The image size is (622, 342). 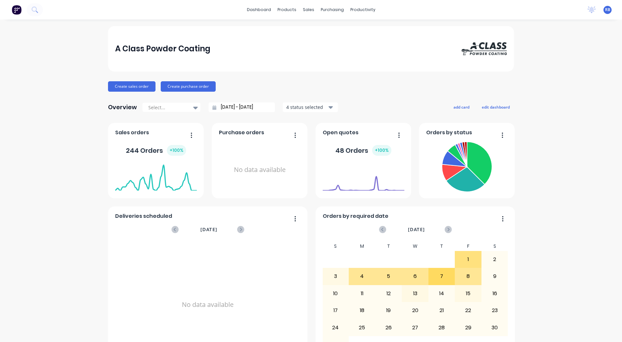 What do you see at coordinates (132, 87) in the screenshot?
I see `button: Create sales order` at bounding box center [132, 87].